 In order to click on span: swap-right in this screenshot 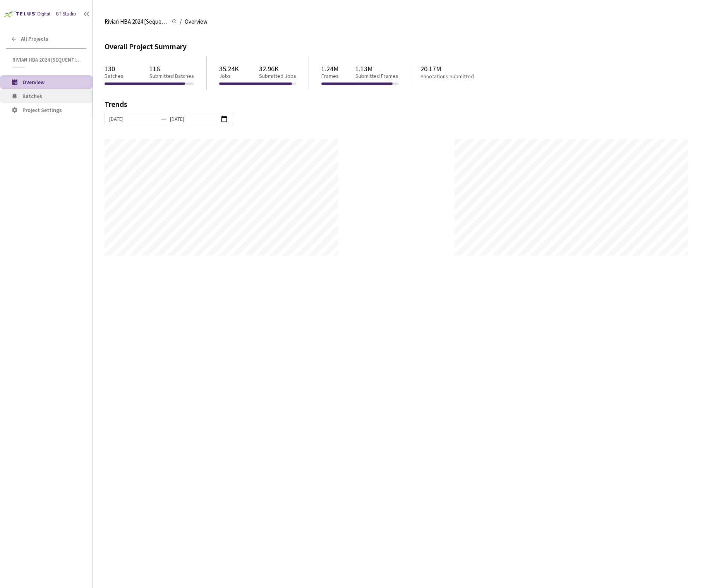, I will do `click(164, 119)`.